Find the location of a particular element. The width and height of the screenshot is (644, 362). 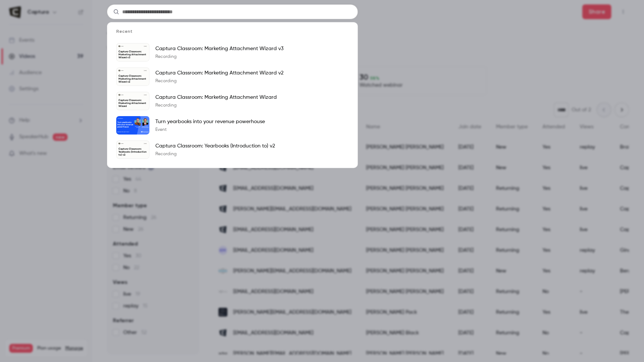

img: Captura Classroom: Yearbooks (Introduction to) v2 is located at coordinates (119, 143).